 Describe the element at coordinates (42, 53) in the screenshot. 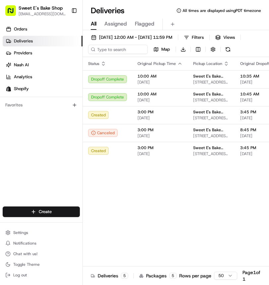

I see `a: Providers` at that location.